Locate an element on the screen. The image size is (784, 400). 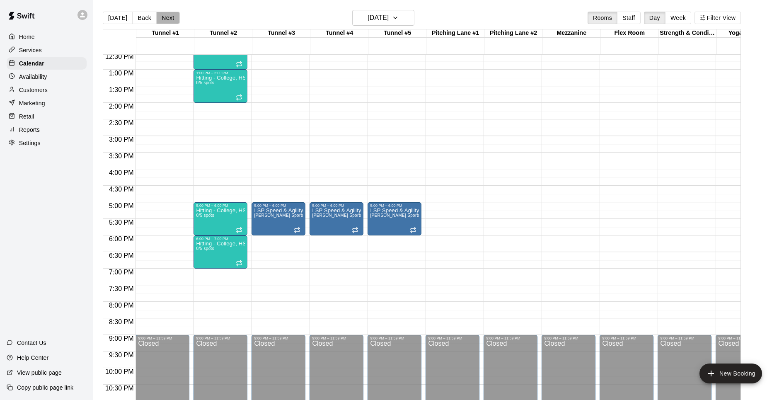
span: 5:00 PM is located at coordinates (121, 206).